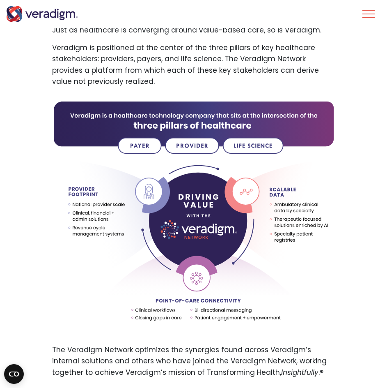 The width and height of the screenshot is (387, 388). I want to click on p: Veradigm is positioned at the center of the three pillars of key healthcare stakeholders: provide..., so click(194, 64).